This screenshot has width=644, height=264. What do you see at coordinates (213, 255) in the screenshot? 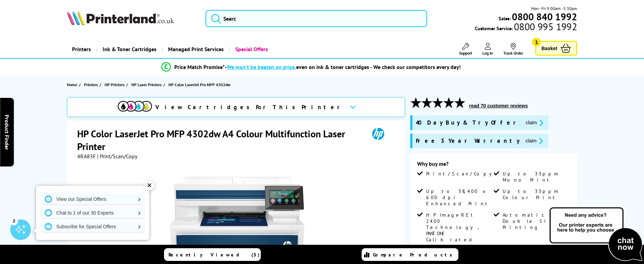
I see `a: Recently Viewed (5)` at bounding box center [213, 255].